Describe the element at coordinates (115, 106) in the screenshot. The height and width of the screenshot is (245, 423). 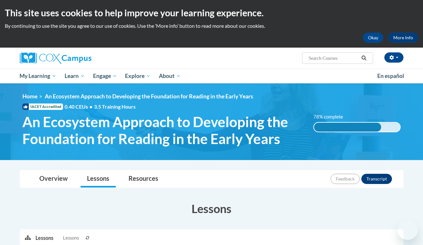
I see `span: 3.5 Training Hours` at that location.